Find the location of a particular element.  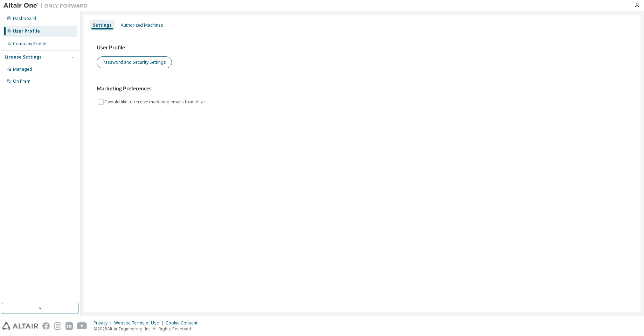

img: facebook.svg is located at coordinates (46, 326).